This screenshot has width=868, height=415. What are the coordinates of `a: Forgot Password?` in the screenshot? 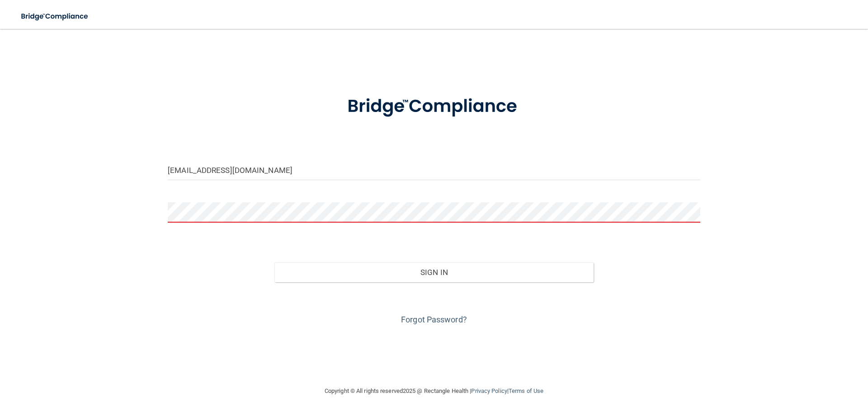 It's located at (434, 320).